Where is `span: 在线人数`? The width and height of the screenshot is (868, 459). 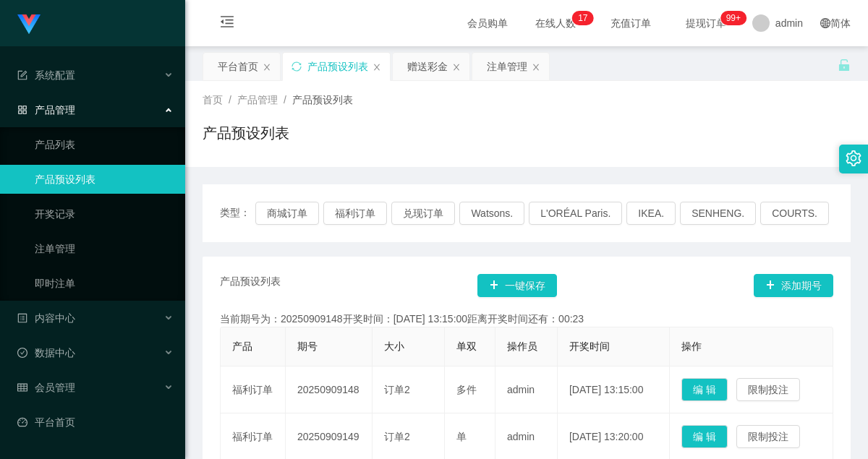 span: 在线人数 is located at coordinates (556, 23).